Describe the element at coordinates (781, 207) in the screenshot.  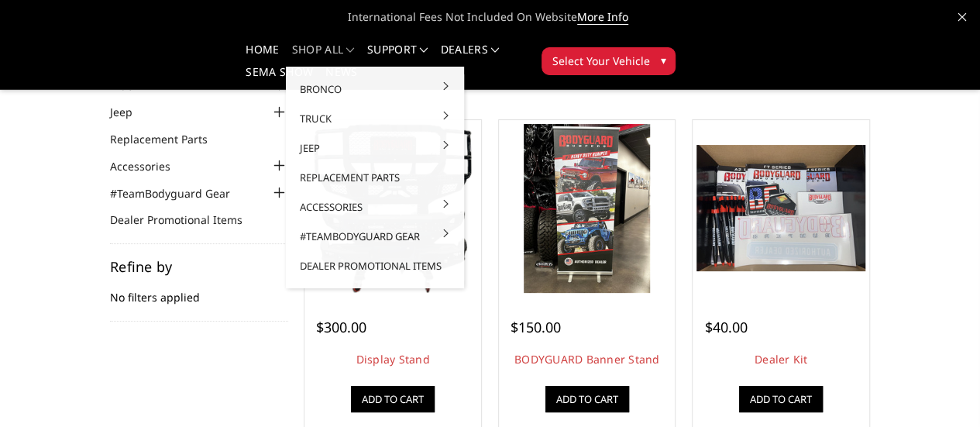
I see `img: Dealer Kit` at that location.